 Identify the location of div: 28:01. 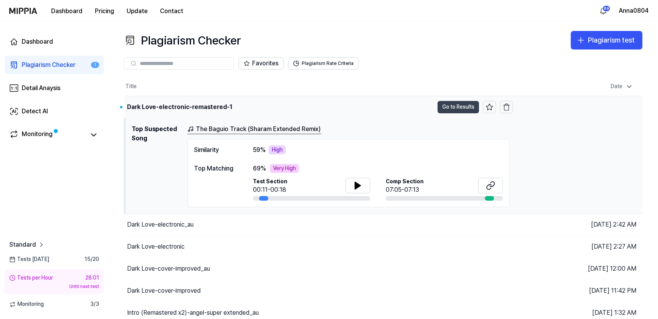
(92, 278).